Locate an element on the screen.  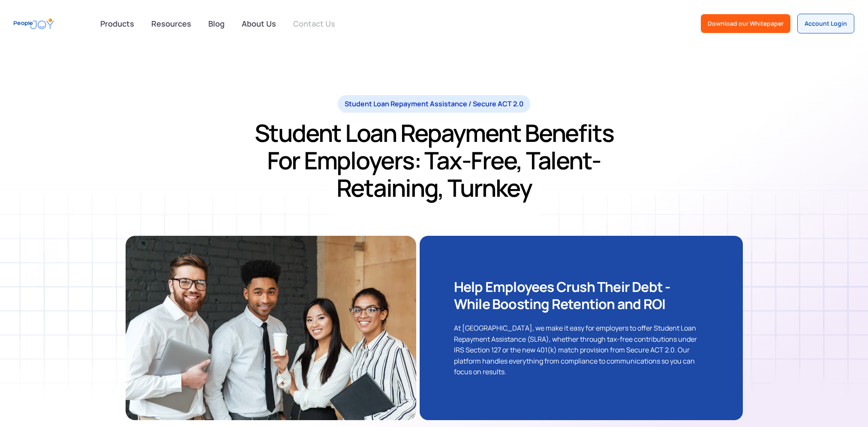
a: Download our Whitepaper is located at coordinates (745, 24).